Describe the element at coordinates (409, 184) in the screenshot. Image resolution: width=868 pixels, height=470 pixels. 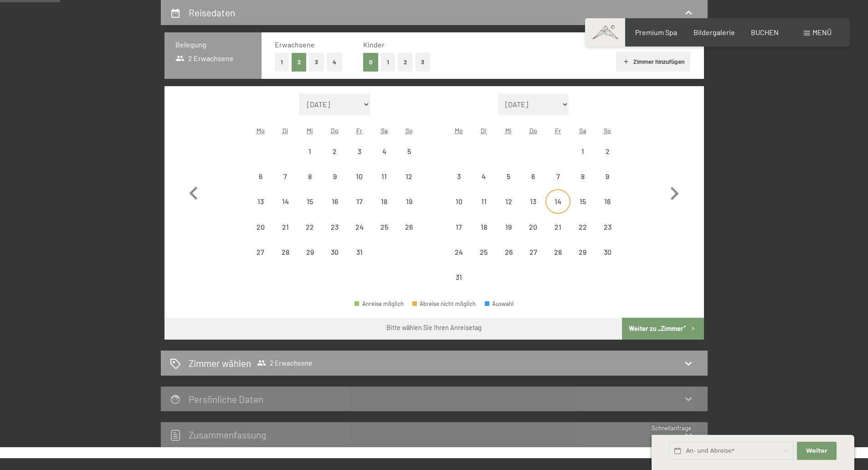
I see `div: 12` at that location.